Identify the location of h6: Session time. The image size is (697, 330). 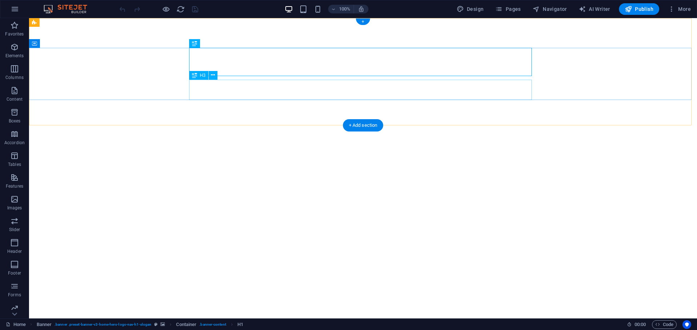
(636, 325).